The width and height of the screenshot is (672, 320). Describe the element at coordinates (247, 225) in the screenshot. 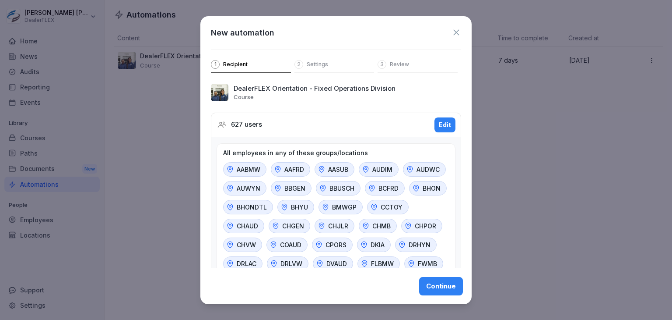

I see `p: CHAUD` at that location.